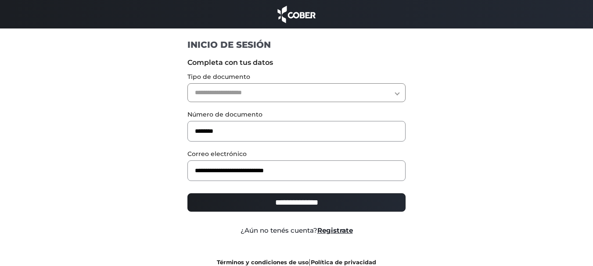 The image size is (593, 266). Describe the element at coordinates (296, 77) in the screenshot. I see `label: Tipo de documento` at that location.